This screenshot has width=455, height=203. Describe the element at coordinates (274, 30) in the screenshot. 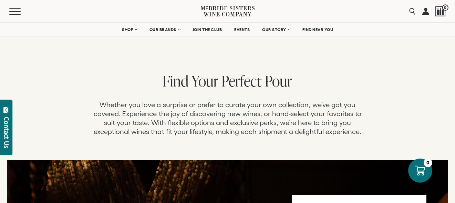

I see `span: OUR STORY` at that location.